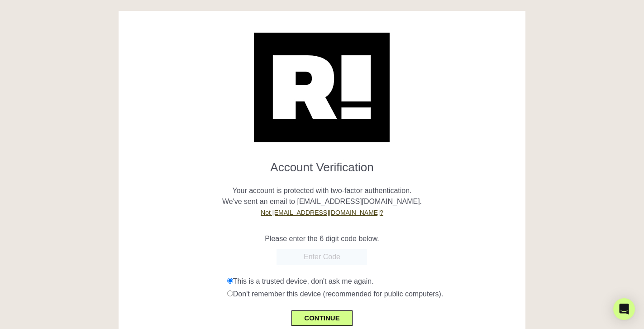 This screenshot has height=329, width=644. I want to click on div: This is a trusted device, don't ask me again., so click(373, 281).